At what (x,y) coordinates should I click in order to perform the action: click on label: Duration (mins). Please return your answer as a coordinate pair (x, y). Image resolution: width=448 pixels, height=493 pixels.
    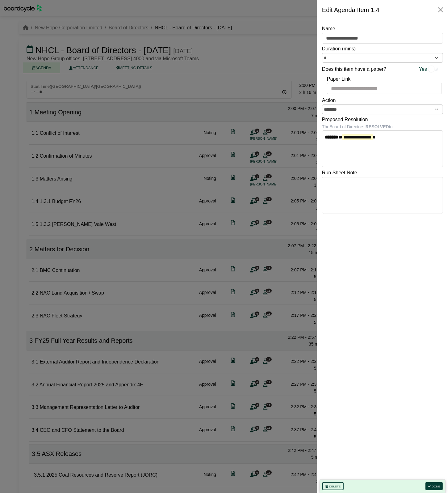
    Looking at the image, I should click on (339, 49).